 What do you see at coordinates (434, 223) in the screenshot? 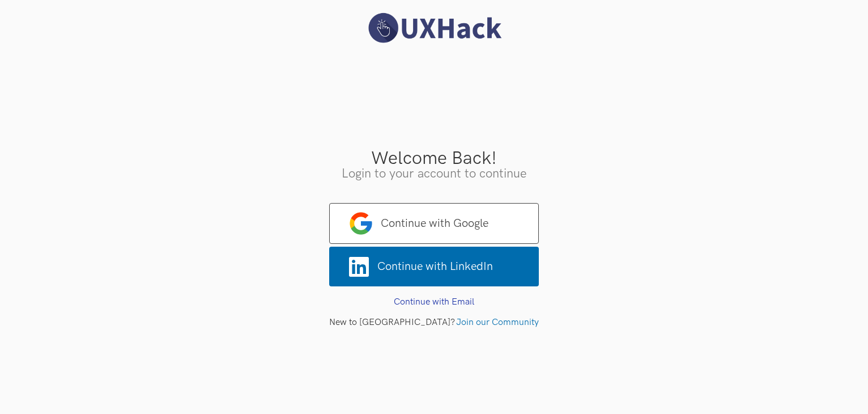
I see `a: Continue with Google` at bounding box center [434, 223].